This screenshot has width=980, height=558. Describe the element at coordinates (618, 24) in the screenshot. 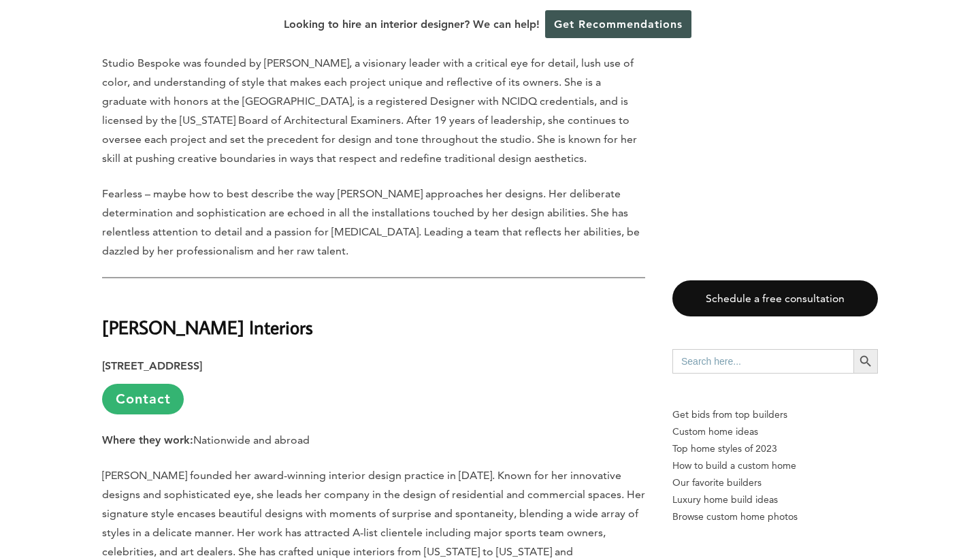

I see `a: Get Recommendations` at that location.